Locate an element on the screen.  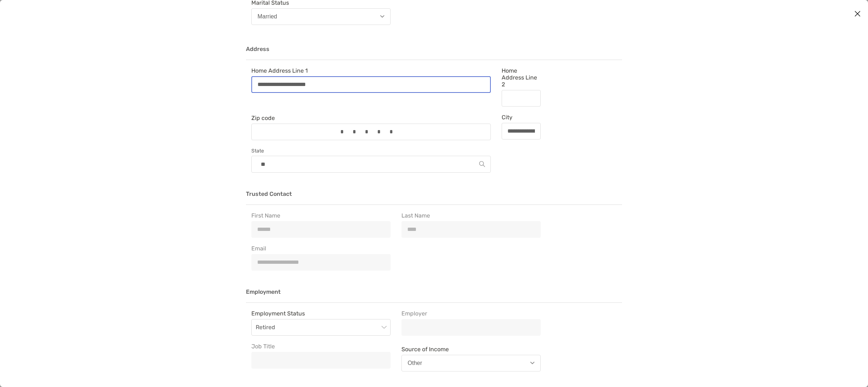
button: Other is located at coordinates (471, 363).